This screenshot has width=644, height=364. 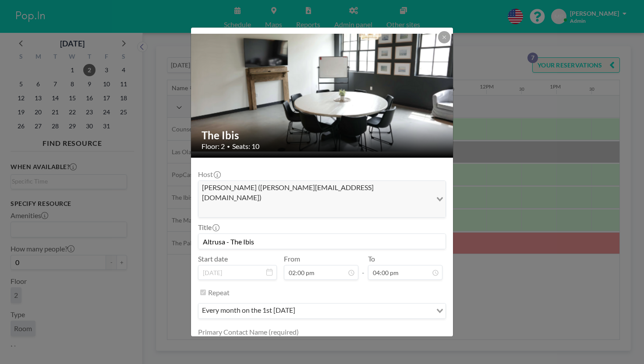 What do you see at coordinates (322, 242) in the screenshot?
I see `input: (No title)` at bounding box center [322, 242].